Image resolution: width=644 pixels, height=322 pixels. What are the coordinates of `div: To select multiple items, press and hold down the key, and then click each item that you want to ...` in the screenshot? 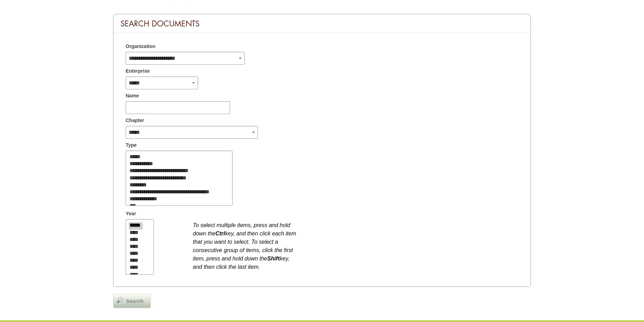 It's located at (245, 245).